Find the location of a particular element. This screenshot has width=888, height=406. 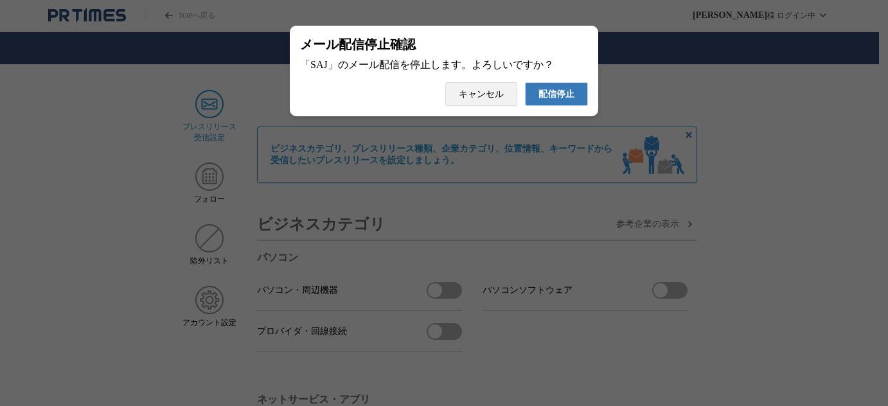

button: キャンセル is located at coordinates (481, 94).